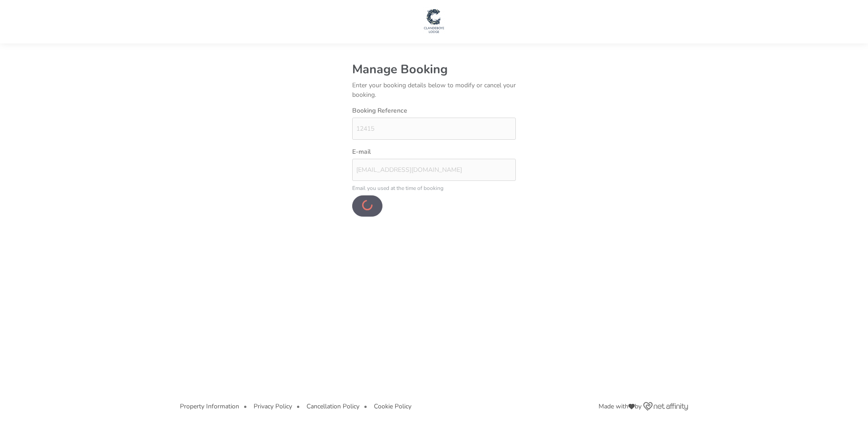 This screenshot has height=431, width=868. What do you see at coordinates (367, 205) in the screenshot?
I see `div: loading` at bounding box center [367, 205].